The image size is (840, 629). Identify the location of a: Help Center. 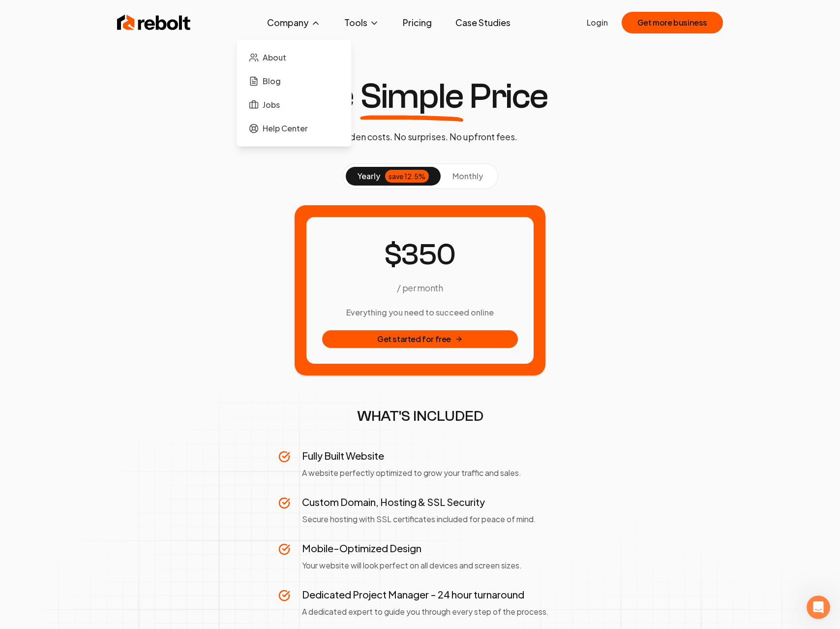
(295, 128).